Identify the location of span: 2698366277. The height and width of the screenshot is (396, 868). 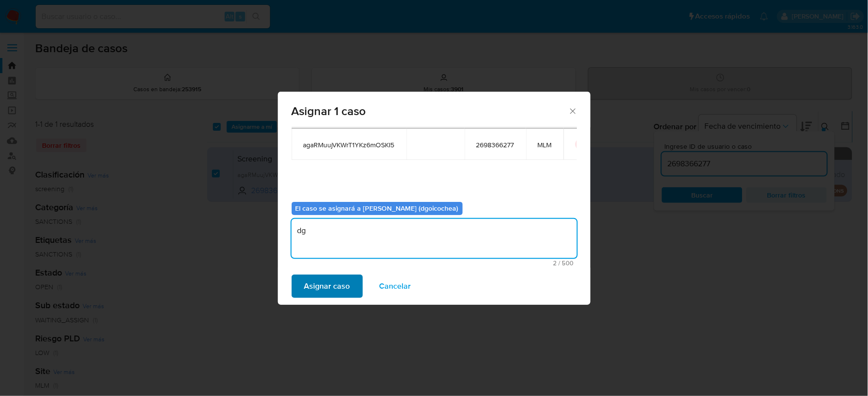
(495, 145).